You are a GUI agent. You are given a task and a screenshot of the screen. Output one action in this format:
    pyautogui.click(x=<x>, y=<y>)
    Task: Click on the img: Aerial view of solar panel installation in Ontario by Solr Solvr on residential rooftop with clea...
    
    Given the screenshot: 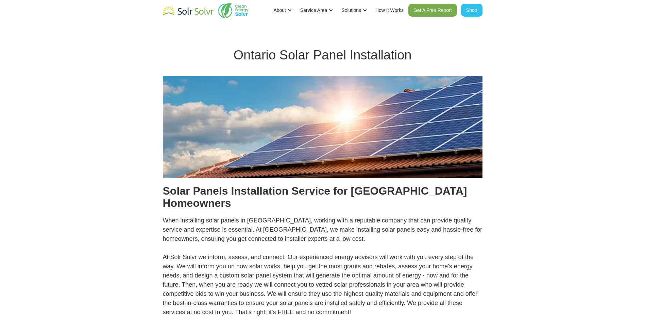 What is the action you would take?
    pyautogui.click(x=322, y=127)
    